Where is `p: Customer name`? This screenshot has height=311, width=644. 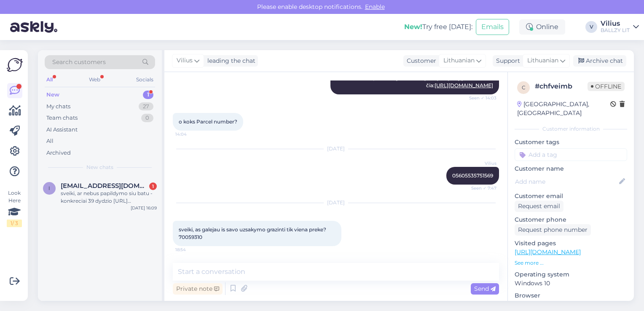
p: Customer name is located at coordinates (571, 168).